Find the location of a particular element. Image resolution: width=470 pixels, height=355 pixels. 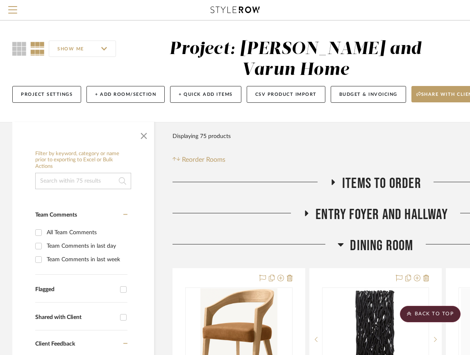

button: Reorder Rooms is located at coordinates (199, 160).